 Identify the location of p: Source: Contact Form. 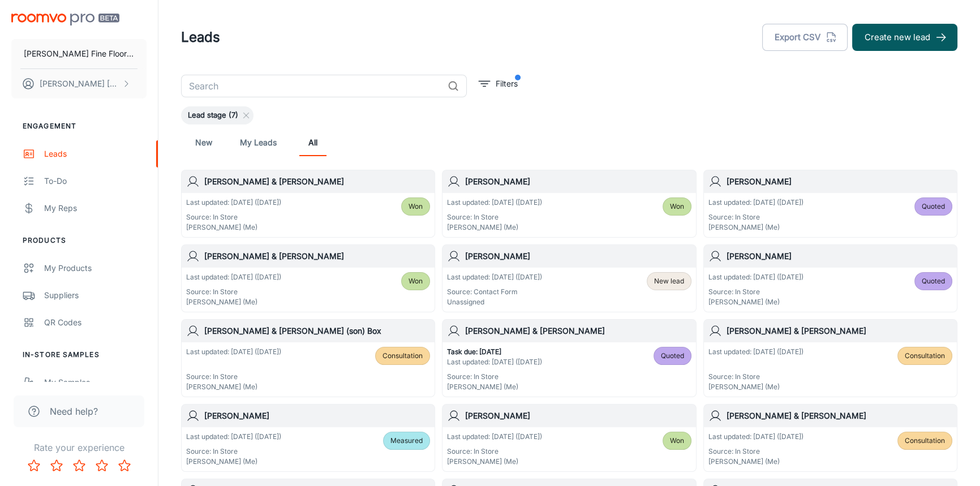
(494, 292).